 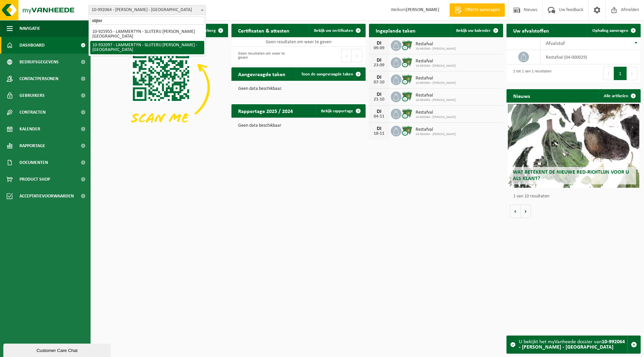 I want to click on span: Rapportage, so click(x=32, y=146).